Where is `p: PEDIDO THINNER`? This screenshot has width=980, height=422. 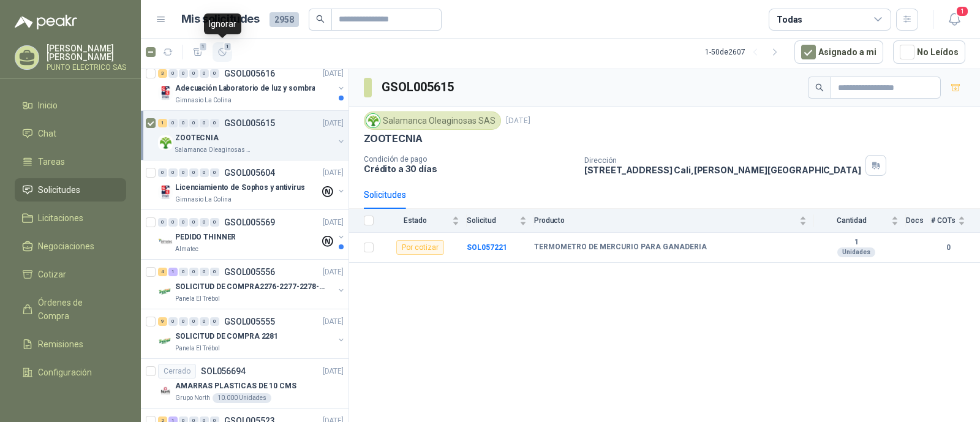
p: PEDIDO THINNER is located at coordinates (205, 237).